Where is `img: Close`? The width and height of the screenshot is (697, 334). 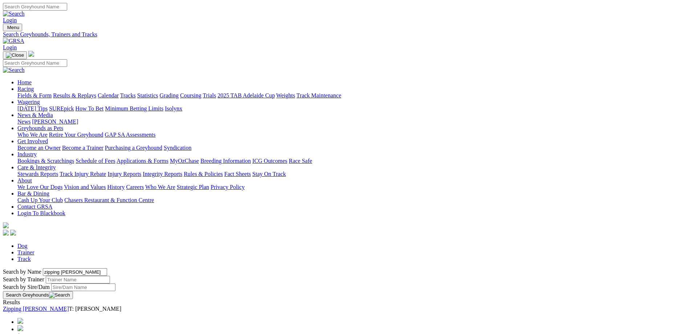
img: Close is located at coordinates (15, 55).